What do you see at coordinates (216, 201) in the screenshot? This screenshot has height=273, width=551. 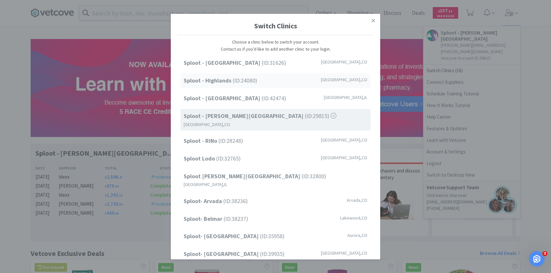 I see `span: (ID: 38236 )` at bounding box center [216, 201].